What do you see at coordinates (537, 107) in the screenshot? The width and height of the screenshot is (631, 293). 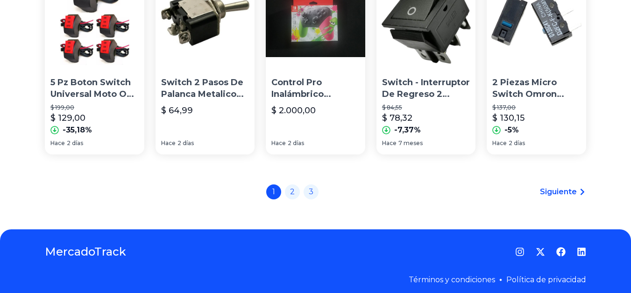 I see `p: $ 137,00` at bounding box center [537, 107].